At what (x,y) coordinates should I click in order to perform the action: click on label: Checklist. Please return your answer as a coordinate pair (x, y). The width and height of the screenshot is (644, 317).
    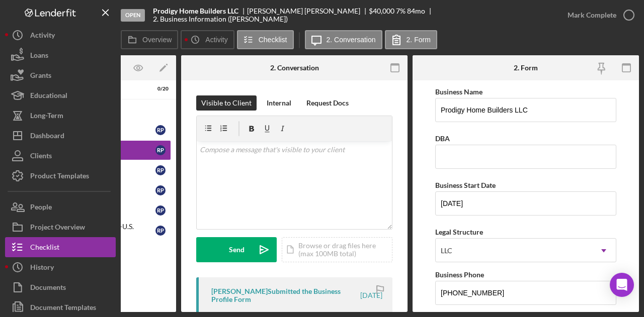
    Looking at the image, I should click on (273, 40).